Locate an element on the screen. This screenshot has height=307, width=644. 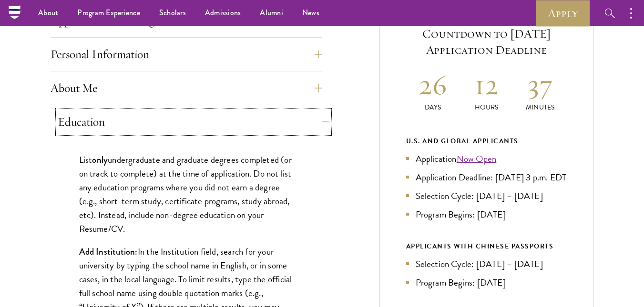
p: List undergraduate and graduate degrees completed (or on track to complete) at the time of applic... is located at coordinates (186, 194).